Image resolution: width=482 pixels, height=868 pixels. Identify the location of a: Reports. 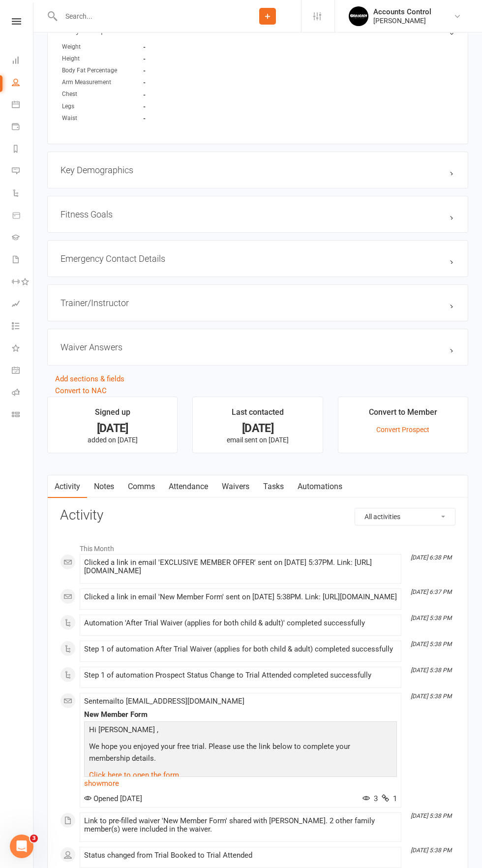
(23, 150).